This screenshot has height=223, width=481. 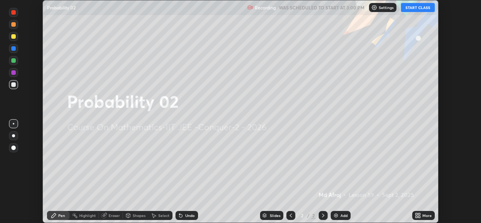 I want to click on p: Settings, so click(x=386, y=8).